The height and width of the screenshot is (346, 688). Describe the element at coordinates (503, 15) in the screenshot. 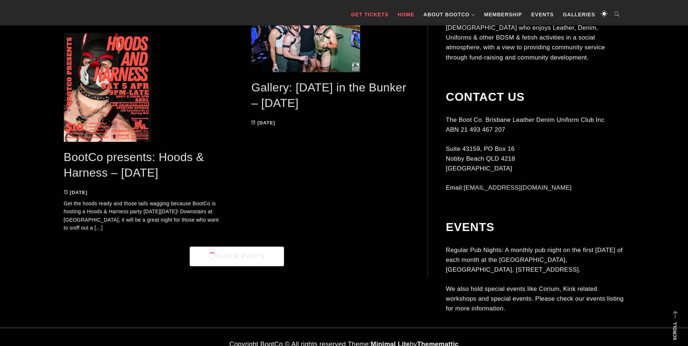

I see `a: Membership` at that location.